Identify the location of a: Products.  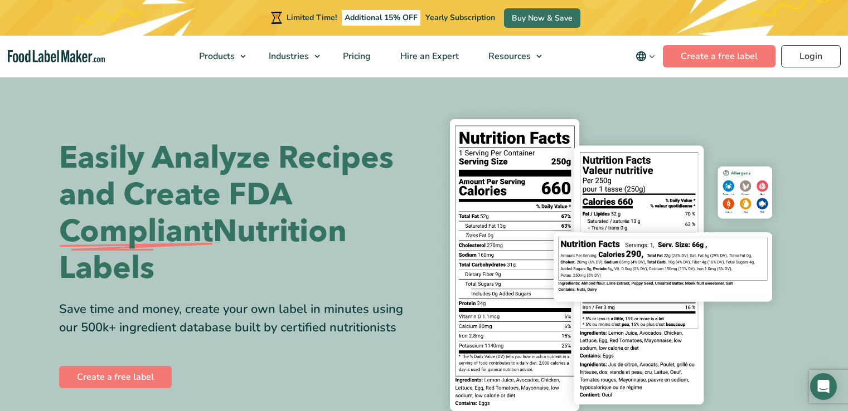
(218, 56).